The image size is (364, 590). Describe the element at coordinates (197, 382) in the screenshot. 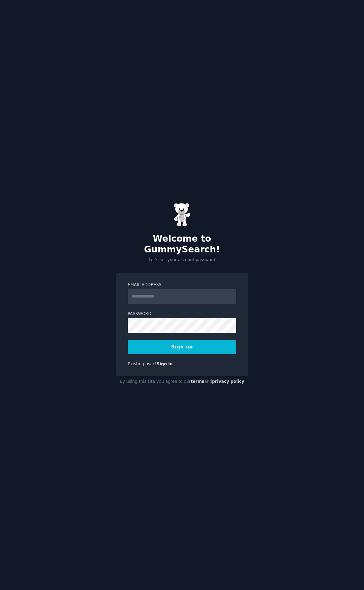

I see `a: terms` at that location.